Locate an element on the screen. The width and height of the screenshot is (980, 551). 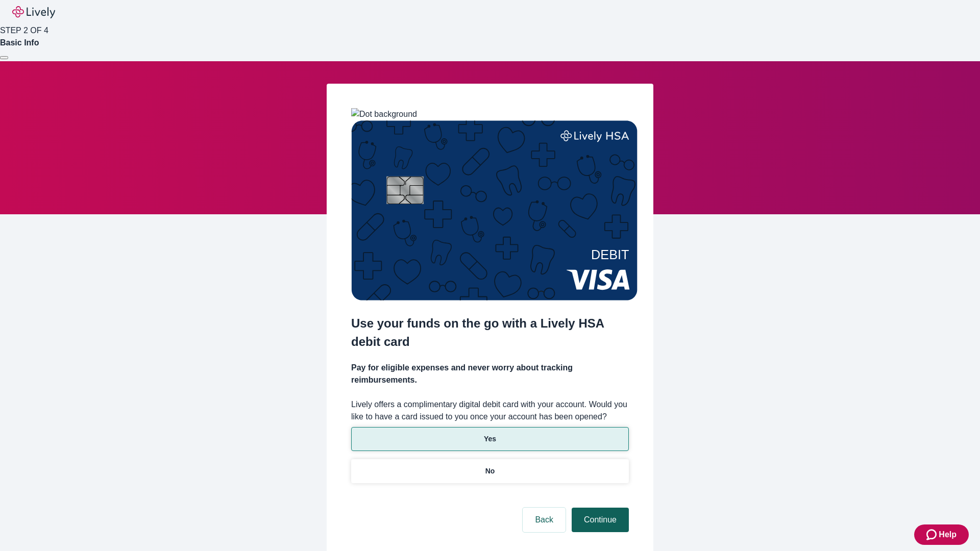
img: Dot background is located at coordinates (384, 115).